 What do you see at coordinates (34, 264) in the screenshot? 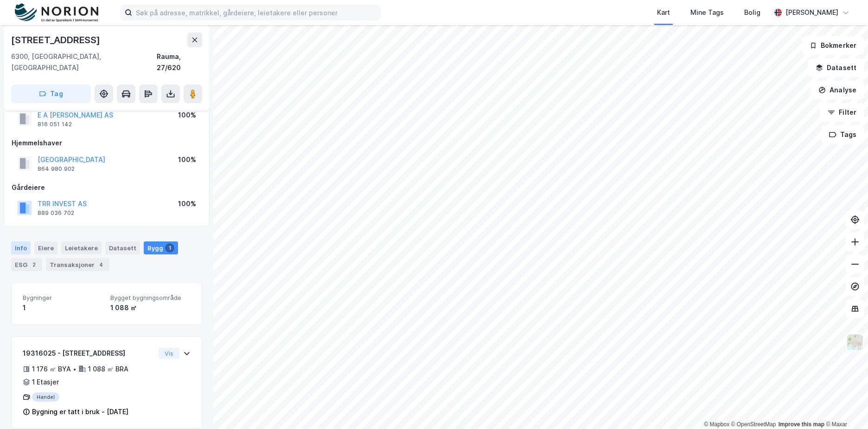
I see `div: 2` at bounding box center [34, 264].